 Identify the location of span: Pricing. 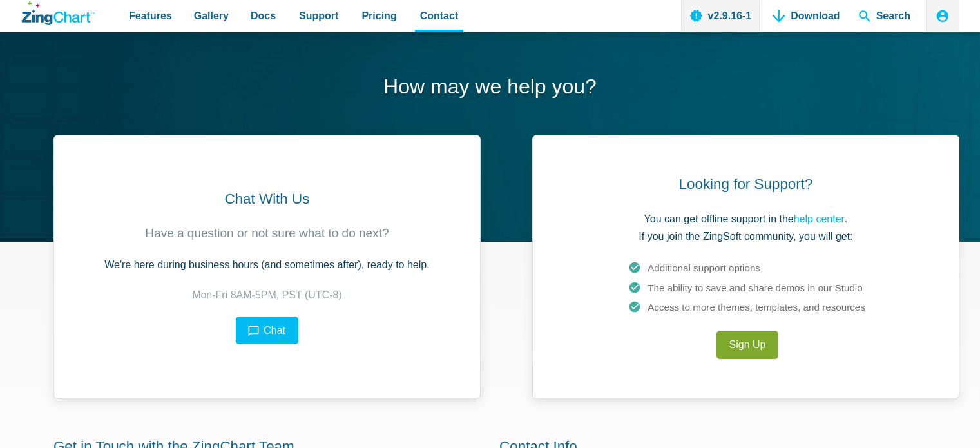
(379, 15).